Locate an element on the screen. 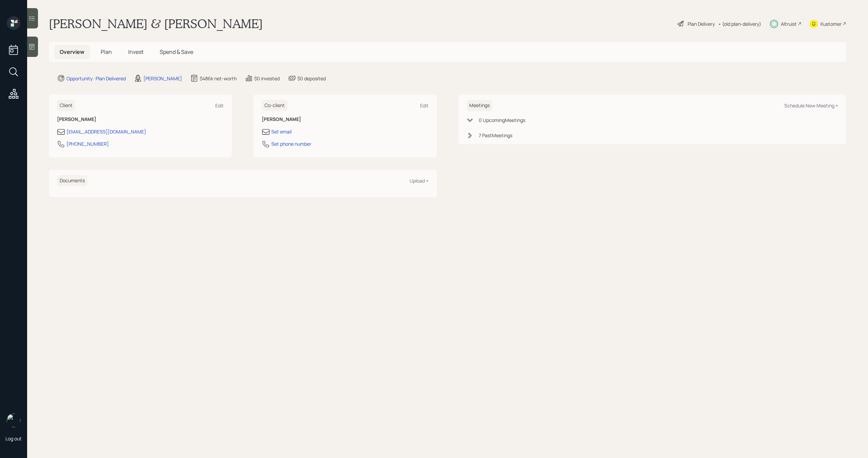  div: $0 invested is located at coordinates (267, 78).